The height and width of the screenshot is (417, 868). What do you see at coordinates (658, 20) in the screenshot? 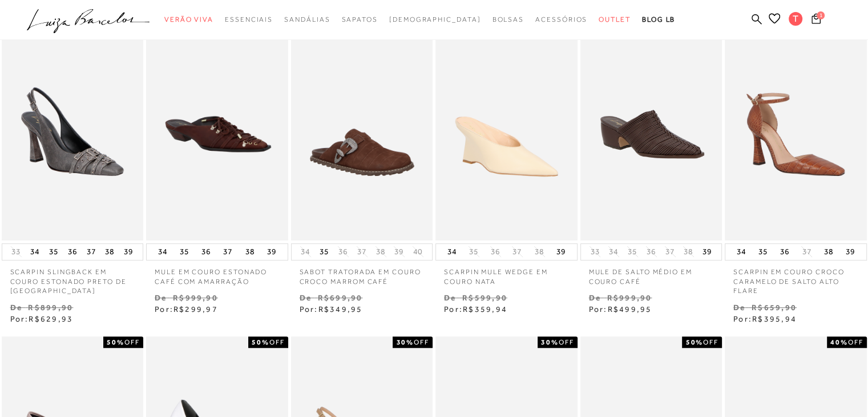
I see `a: BLOG LB` at bounding box center [658, 20].